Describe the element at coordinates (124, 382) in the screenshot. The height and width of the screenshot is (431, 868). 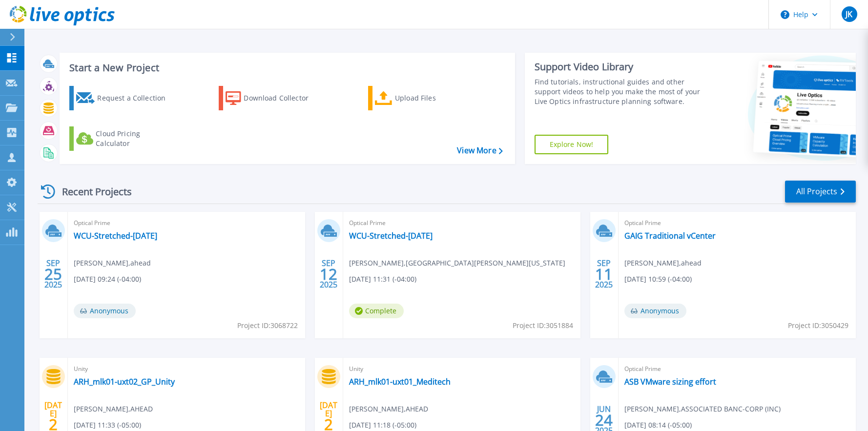
I see `a: ARH_mlk01-uxt02_GP_Unity` at that location.